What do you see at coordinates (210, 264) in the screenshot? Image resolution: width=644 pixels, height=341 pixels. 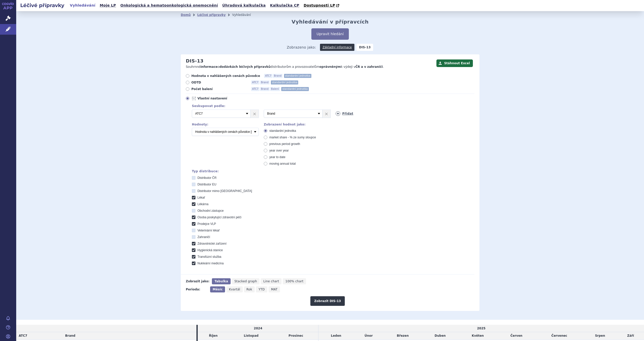 I see `span: Nukleární medicína` at bounding box center [210, 264].